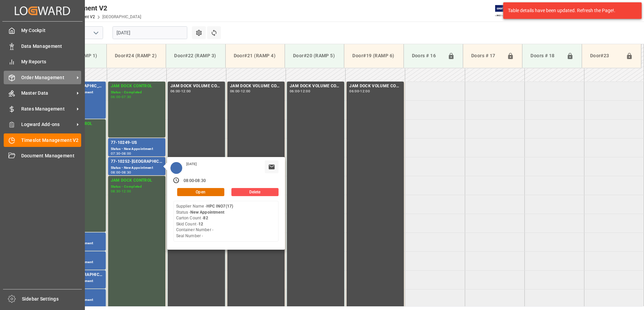 The image size is (644, 310). What do you see at coordinates (43, 30) in the screenshot?
I see `a: My Cockpit` at bounding box center [43, 30].